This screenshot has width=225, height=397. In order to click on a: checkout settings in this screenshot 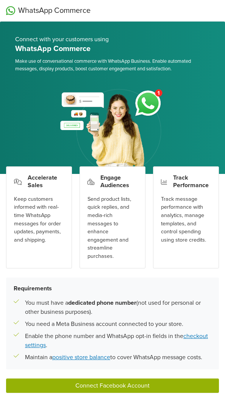, I will do `click(116, 341)`.